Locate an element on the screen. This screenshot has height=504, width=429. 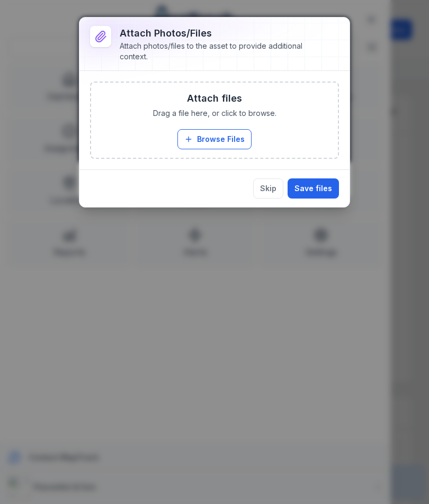
h3: Attach files is located at coordinates (214, 99).